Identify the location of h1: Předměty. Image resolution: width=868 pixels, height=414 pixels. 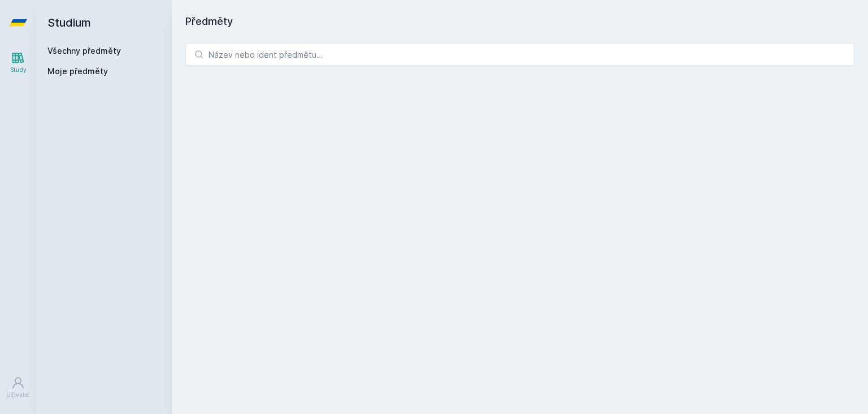
(520, 21).